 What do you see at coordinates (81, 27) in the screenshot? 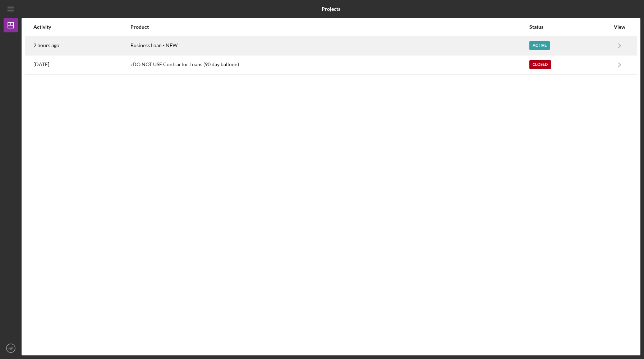
I see `div: Activity` at bounding box center [81, 27].